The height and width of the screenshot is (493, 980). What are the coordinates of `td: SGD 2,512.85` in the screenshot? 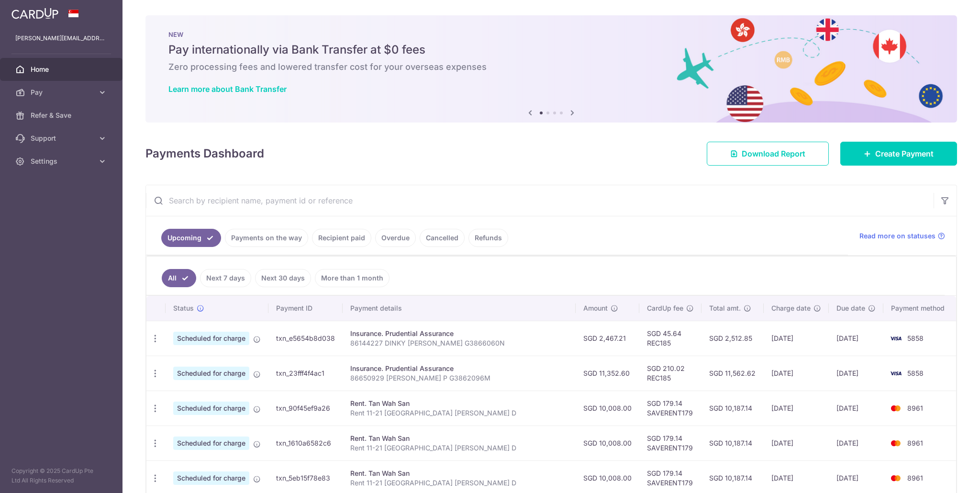 It's located at (732, 338).